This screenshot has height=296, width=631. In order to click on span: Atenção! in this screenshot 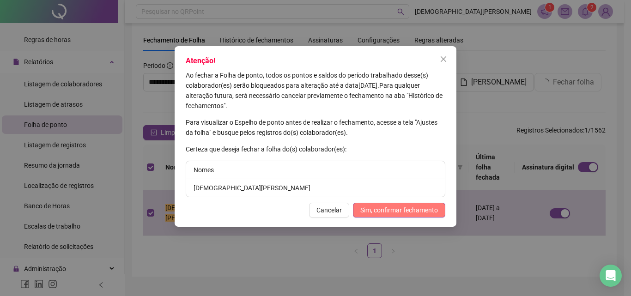, I will do `click(200, 60)`.